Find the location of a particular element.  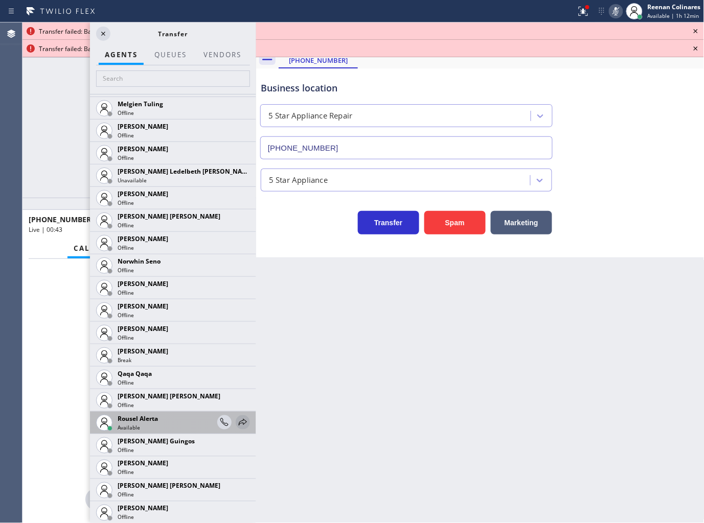

button: Call is located at coordinates (84, 248).